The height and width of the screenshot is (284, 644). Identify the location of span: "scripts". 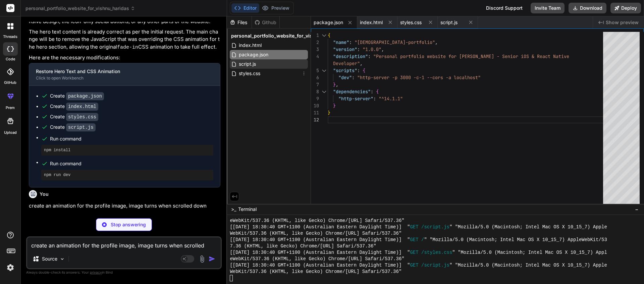
(345, 71).